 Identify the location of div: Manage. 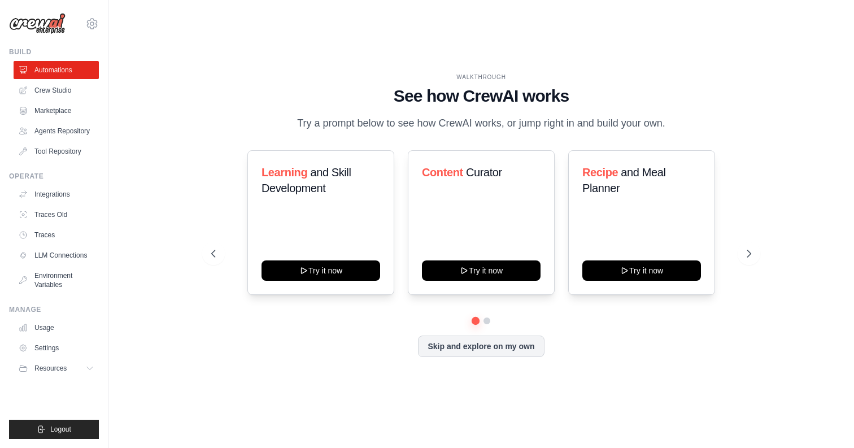
(54, 309).